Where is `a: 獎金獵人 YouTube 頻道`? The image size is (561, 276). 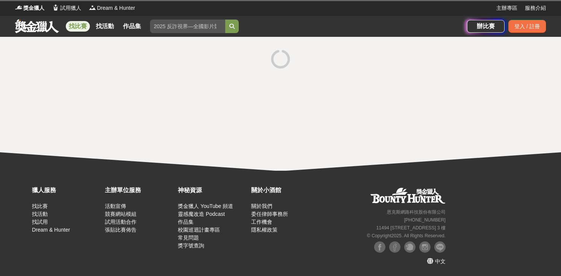 a: 獎金獵人 YouTube 頻道 is located at coordinates (205, 206).